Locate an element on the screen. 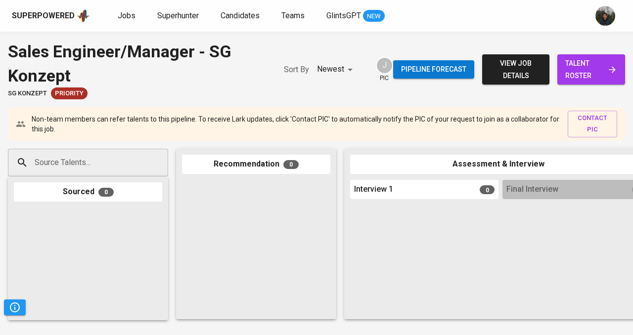 The height and width of the screenshot is (335, 633). span: Priority is located at coordinates (69, 94).